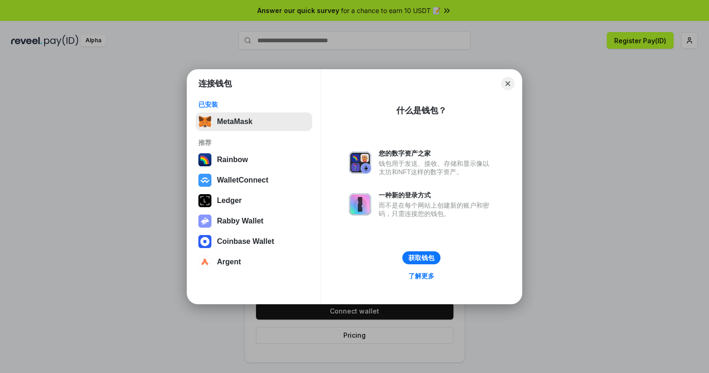  Describe the element at coordinates (436, 153) in the screenshot. I see `div: 您的数字资产之家` at that location.